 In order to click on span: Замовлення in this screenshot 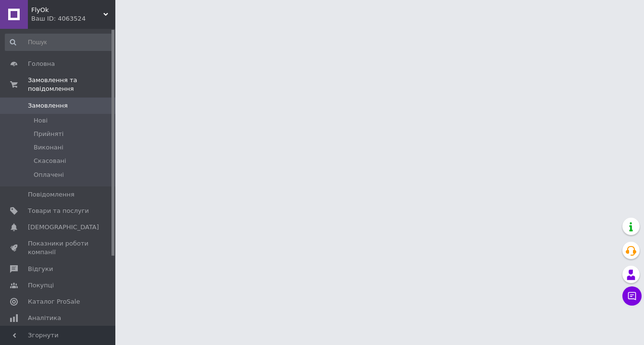, I will do `click(47, 105)`.